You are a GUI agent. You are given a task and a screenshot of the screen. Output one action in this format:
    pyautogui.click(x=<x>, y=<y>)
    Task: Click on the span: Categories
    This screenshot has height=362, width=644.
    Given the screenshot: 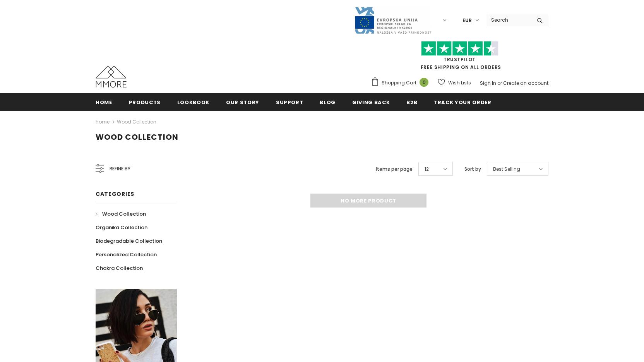 What is the action you would take?
    pyautogui.click(x=115, y=194)
    